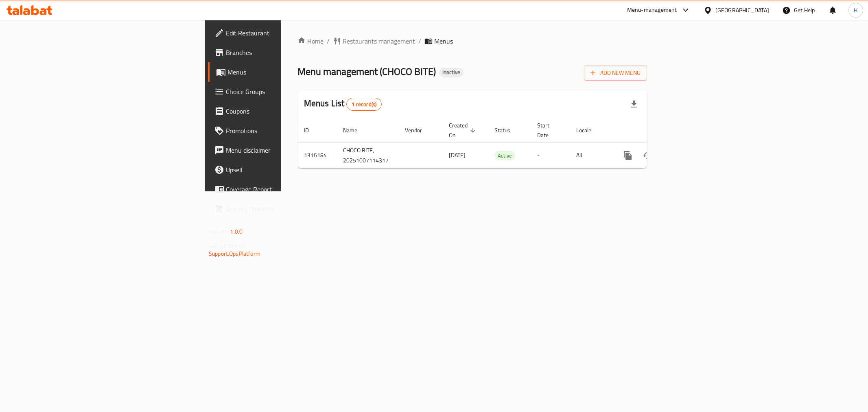 The image size is (868, 412). Describe the element at coordinates (464, 130) in the screenshot. I see `span: Created On` at that location.